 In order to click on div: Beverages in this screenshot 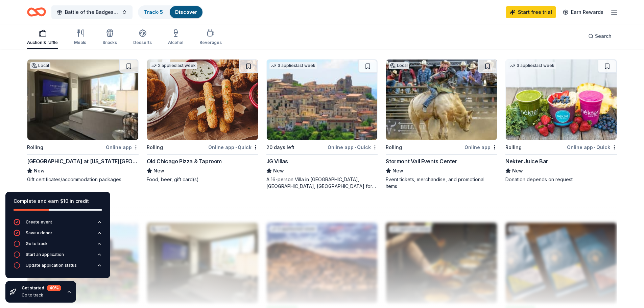, I will do `click(211, 43)`.